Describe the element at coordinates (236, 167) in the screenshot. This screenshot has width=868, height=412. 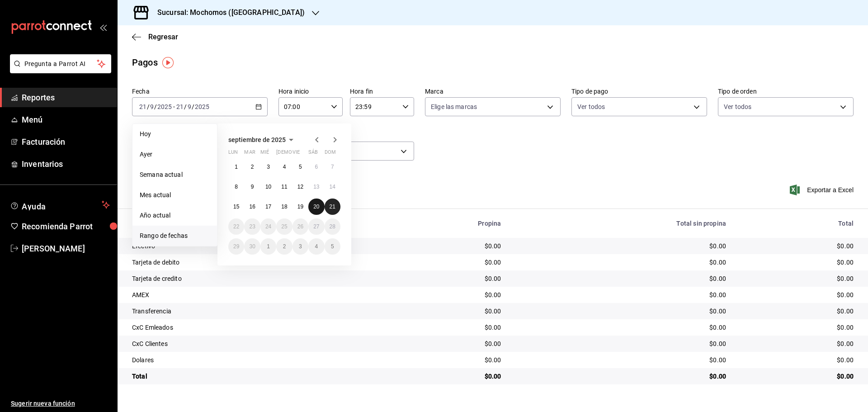
I see `abbr: 1 de septiembre de 2025` at that location.